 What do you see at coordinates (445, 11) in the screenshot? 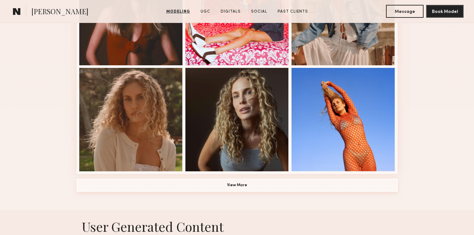
I see `button: Book Model` at bounding box center [445, 11].